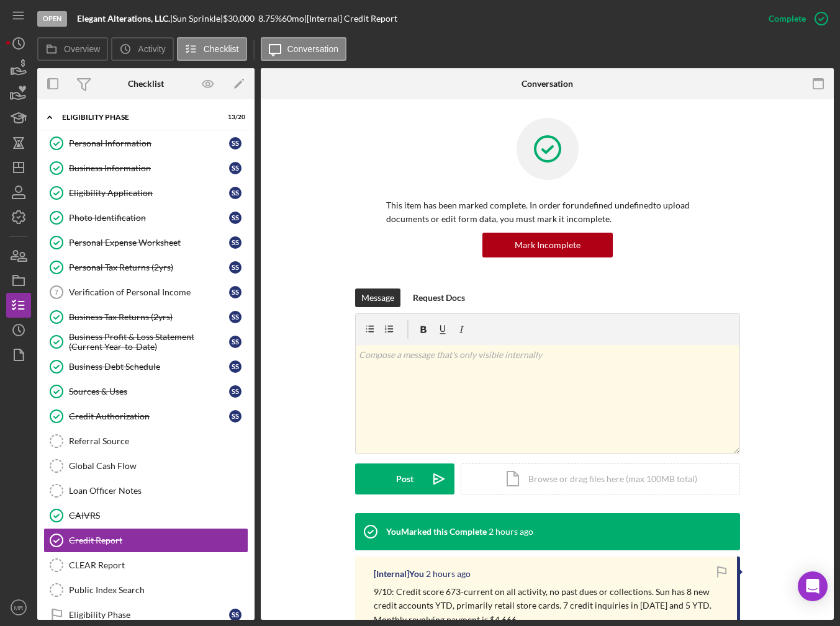 The height and width of the screenshot is (626, 840). I want to click on div: Photo Identification, so click(149, 218).